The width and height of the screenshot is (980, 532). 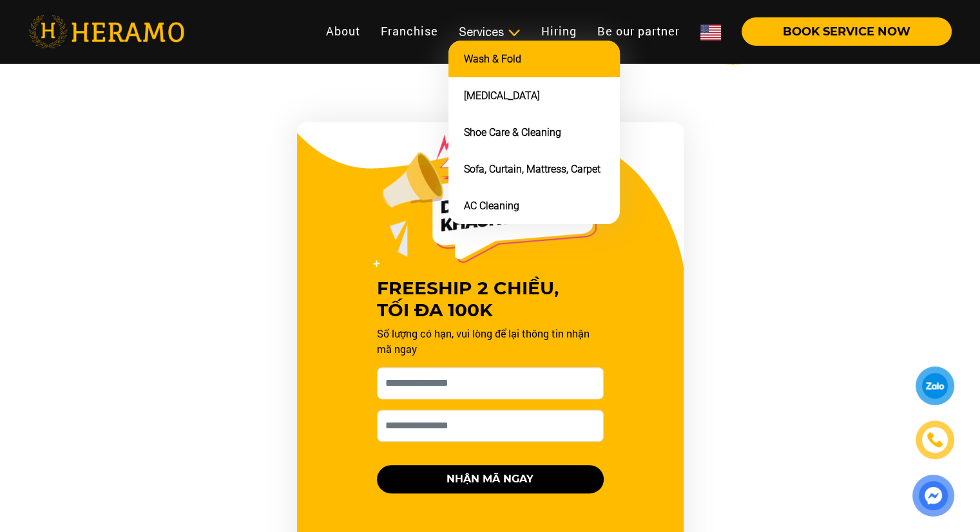 What do you see at coordinates (492, 205) in the screenshot?
I see `a: AC Cleaning` at bounding box center [492, 205].